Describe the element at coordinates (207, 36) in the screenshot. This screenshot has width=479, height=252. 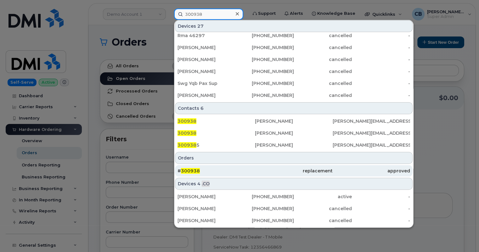
I see `div: Rma 46297` at that location.